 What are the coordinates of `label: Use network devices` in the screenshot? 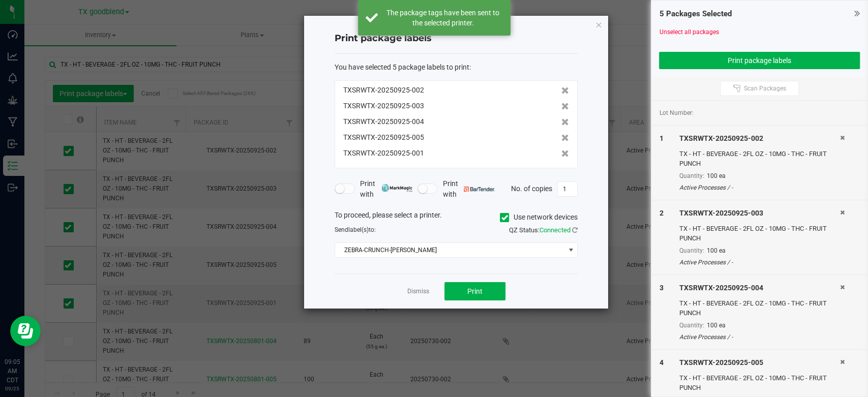 It's located at (538, 218).